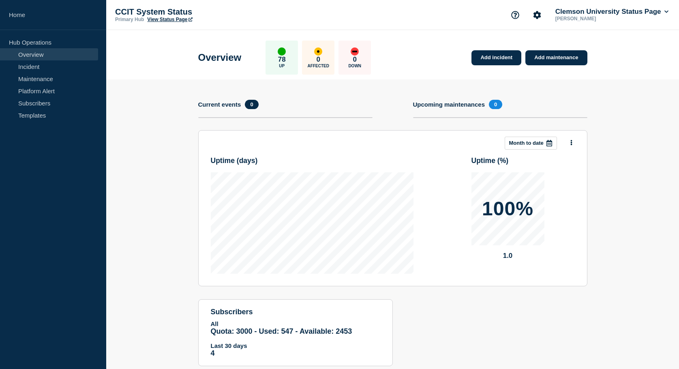 The height and width of the screenshot is (369, 679). Describe the element at coordinates (282, 331) in the screenshot. I see `span: Quota: 3000 - Used: 547 - Available: 2453` at that location.